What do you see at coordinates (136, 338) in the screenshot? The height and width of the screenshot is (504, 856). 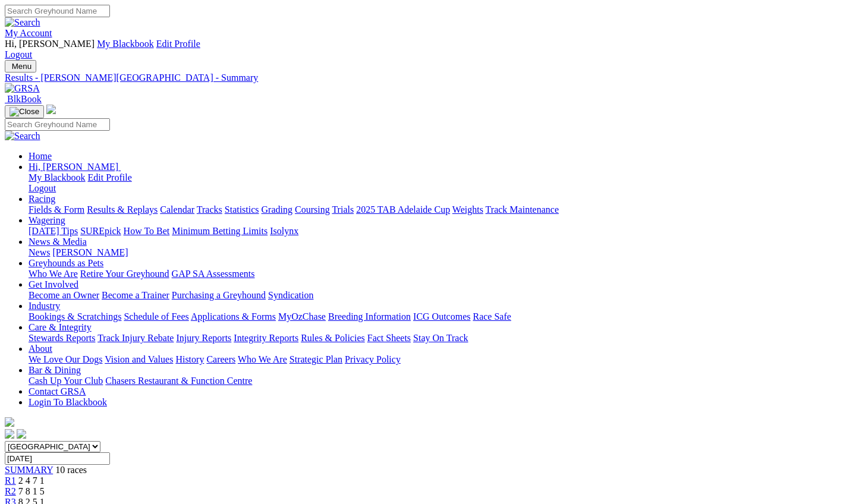 I see `a: Track Injury Rebate` at bounding box center [136, 338].